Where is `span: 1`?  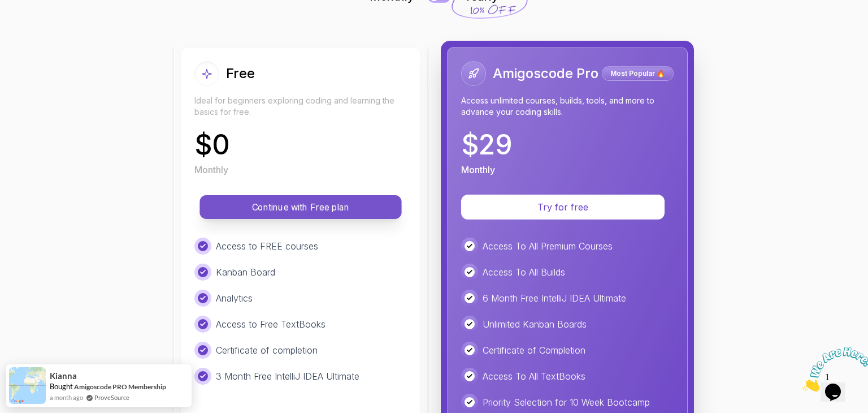 span: 1 is located at coordinates (7, 9).